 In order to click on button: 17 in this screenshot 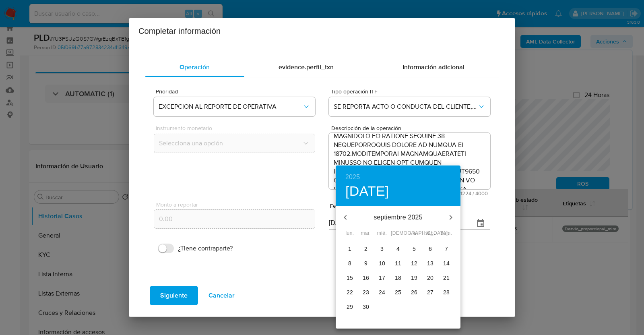, I will do `click(382, 278)`.